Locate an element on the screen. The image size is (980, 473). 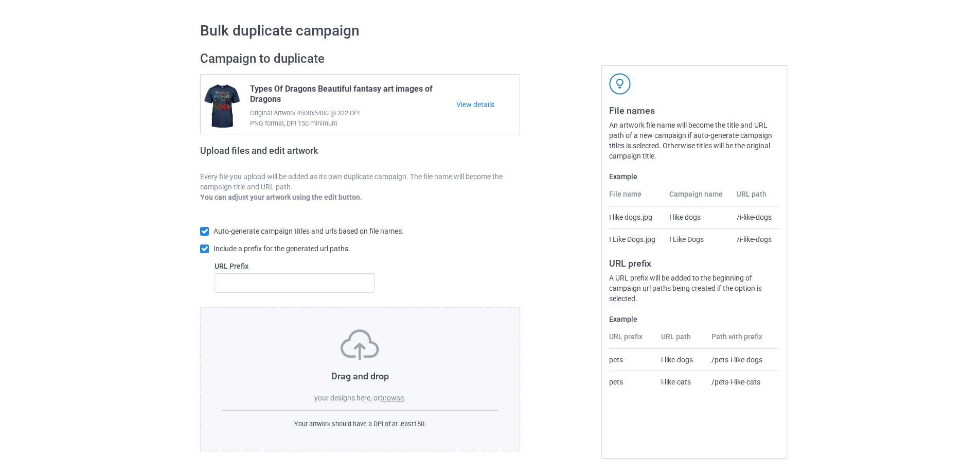
th: File name is located at coordinates (636, 198).